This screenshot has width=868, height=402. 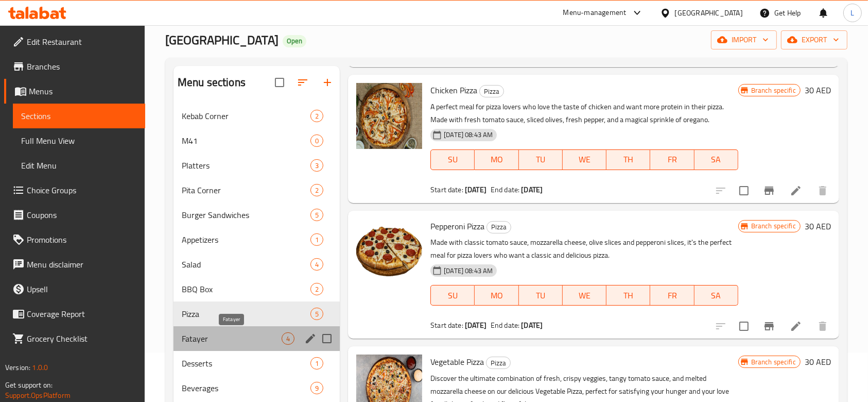 What do you see at coordinates (82, 215) in the screenshot?
I see `span: Coupons` at bounding box center [82, 215].